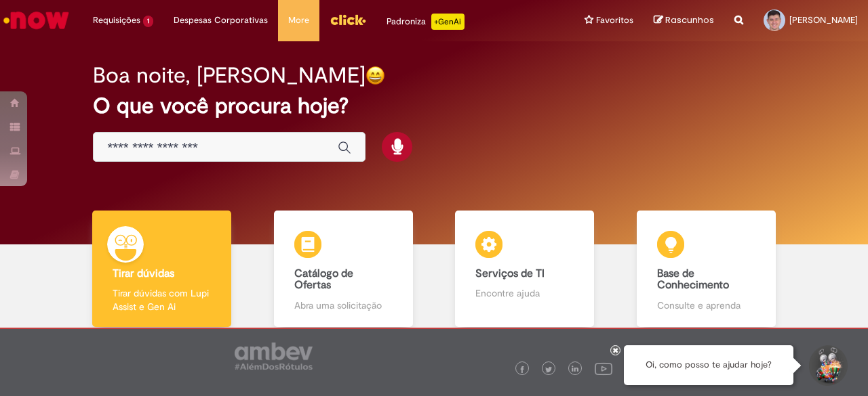 Image resolution: width=868 pixels, height=396 pixels. Describe the element at coordinates (425, 22) in the screenshot. I see `div: Padroniza` at that location.